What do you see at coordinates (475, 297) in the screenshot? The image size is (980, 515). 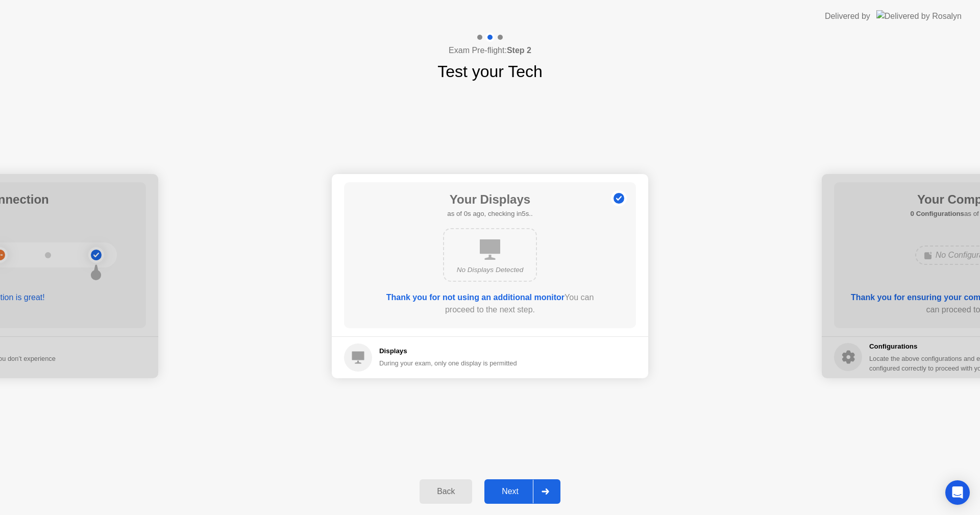 I see `b: Thank you for not using an additional monitor` at bounding box center [475, 297].